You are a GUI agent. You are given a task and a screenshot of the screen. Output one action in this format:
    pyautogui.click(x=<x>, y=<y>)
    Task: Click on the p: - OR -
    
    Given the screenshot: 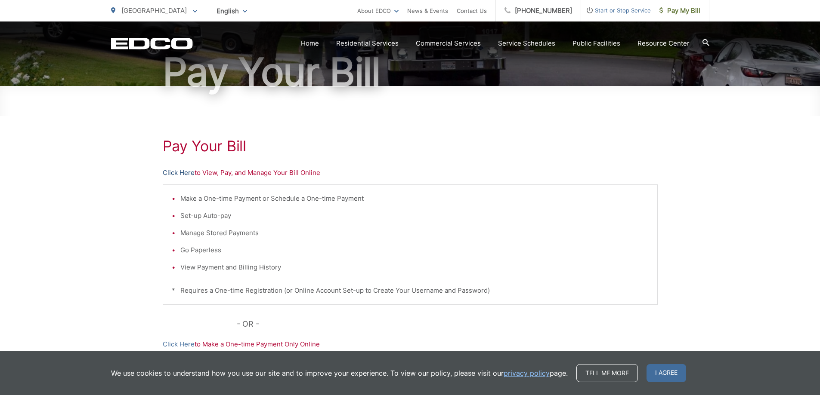 What is the action you would take?
    pyautogui.click(x=447, y=324)
    